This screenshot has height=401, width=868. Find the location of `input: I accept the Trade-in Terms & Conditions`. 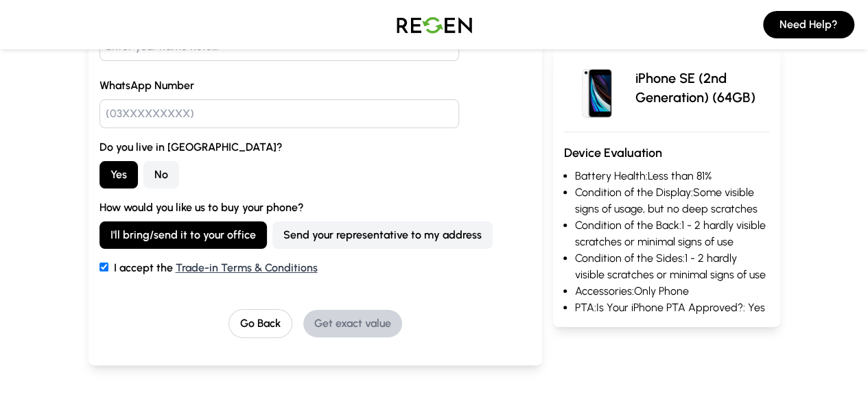

input: I accept the Trade-in Terms & Conditions is located at coordinates (104, 267).